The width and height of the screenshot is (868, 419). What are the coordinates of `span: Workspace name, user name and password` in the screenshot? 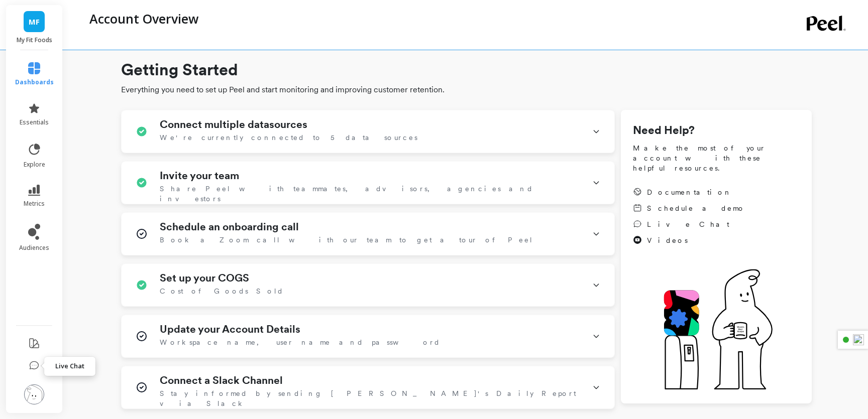 It's located at (300, 342).